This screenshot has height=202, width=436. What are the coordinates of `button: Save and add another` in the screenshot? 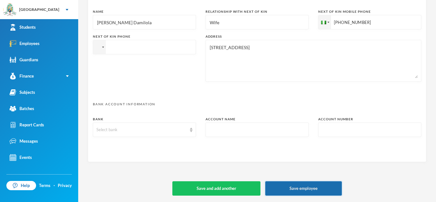 It's located at (216, 188).